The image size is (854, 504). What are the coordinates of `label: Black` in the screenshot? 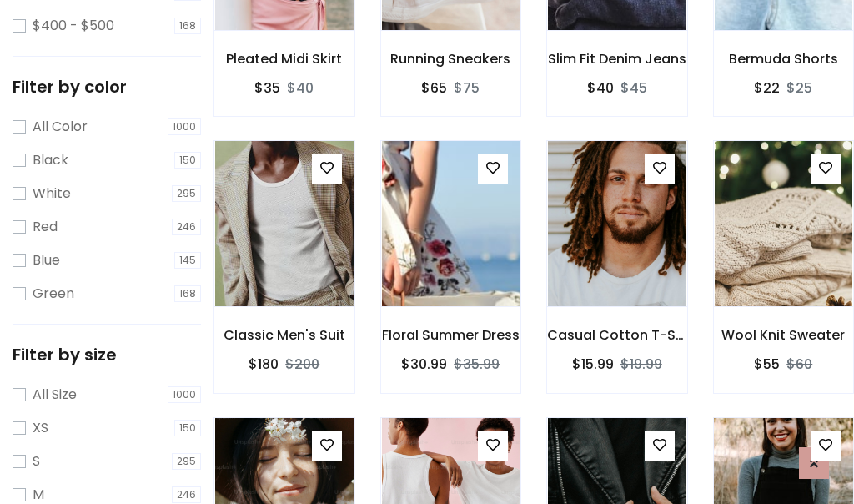 It's located at (50, 160).